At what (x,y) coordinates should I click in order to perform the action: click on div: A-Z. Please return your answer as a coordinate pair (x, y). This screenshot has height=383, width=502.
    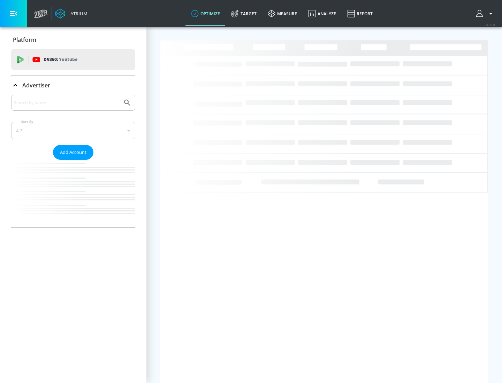
    Looking at the image, I should click on (73, 131).